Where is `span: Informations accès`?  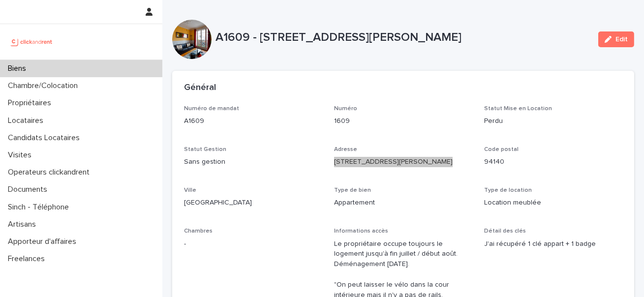
span: Informations accès is located at coordinates (361, 231).